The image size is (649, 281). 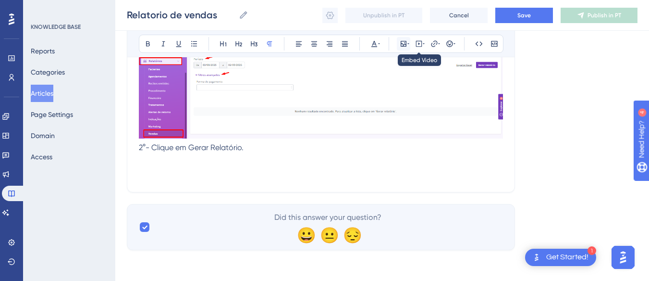 I want to click on span: Unpublish in PT, so click(x=384, y=15).